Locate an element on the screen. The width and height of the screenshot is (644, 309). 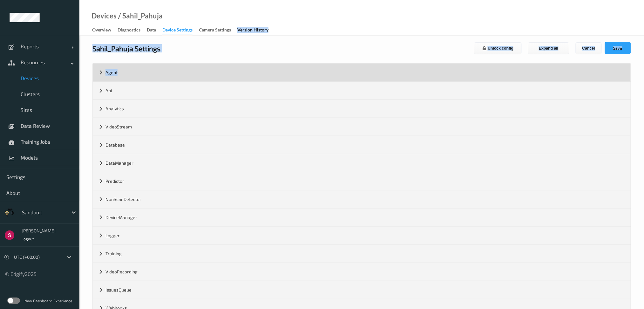
div: Api is located at coordinates (362, 90).